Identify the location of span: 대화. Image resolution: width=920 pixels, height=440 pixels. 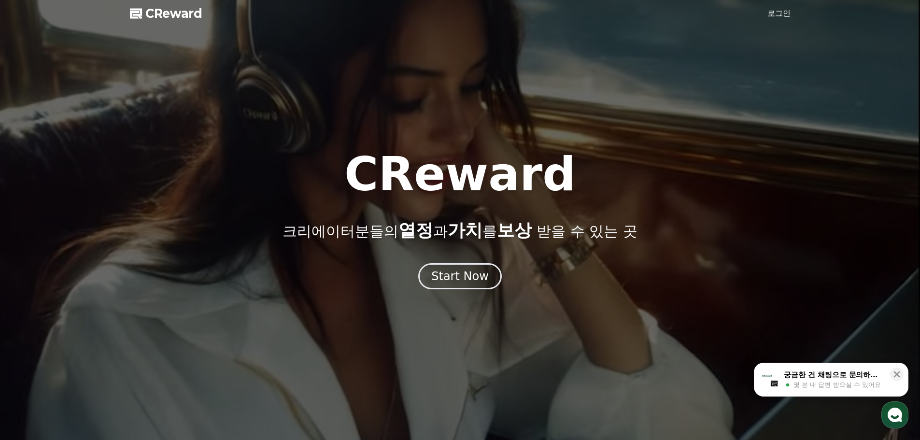
(94, 325).